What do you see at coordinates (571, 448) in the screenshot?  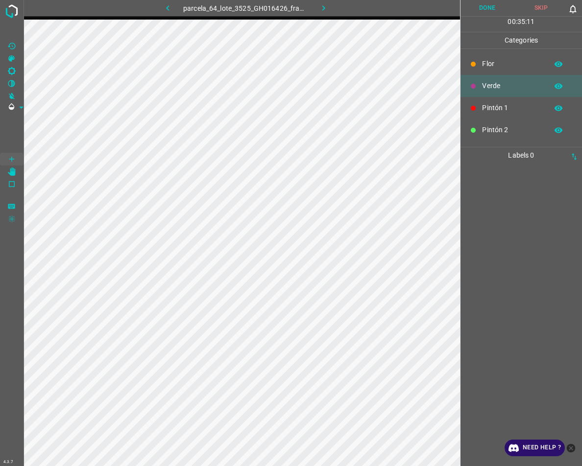 I see `button: close-help` at bounding box center [571, 448].